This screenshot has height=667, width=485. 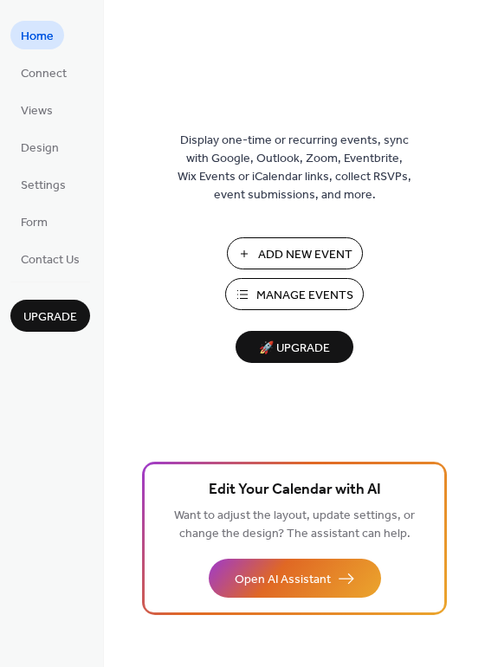 What do you see at coordinates (294, 490) in the screenshot?
I see `span: Edit Your Calendar with AI` at bounding box center [294, 490].